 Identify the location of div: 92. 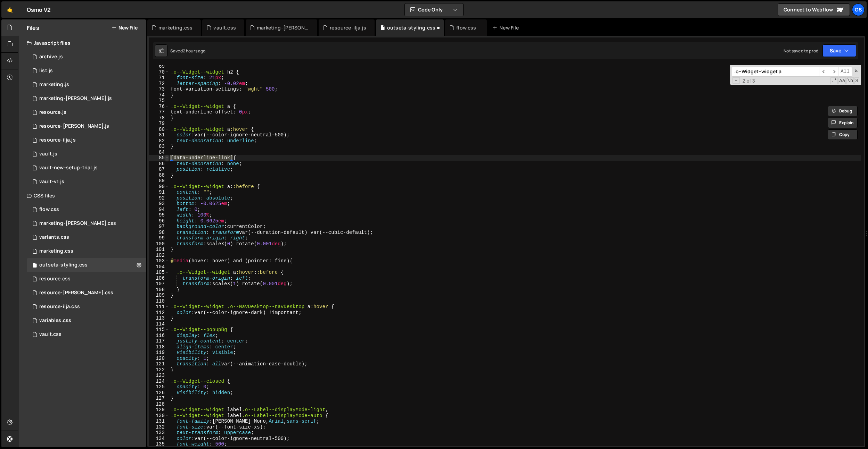
(159, 198).